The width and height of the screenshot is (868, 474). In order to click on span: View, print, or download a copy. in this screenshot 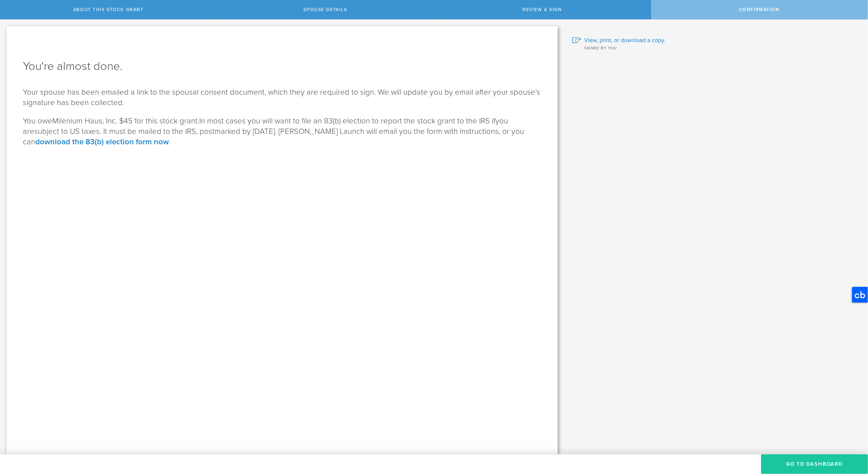, I will do `click(625, 40)`.